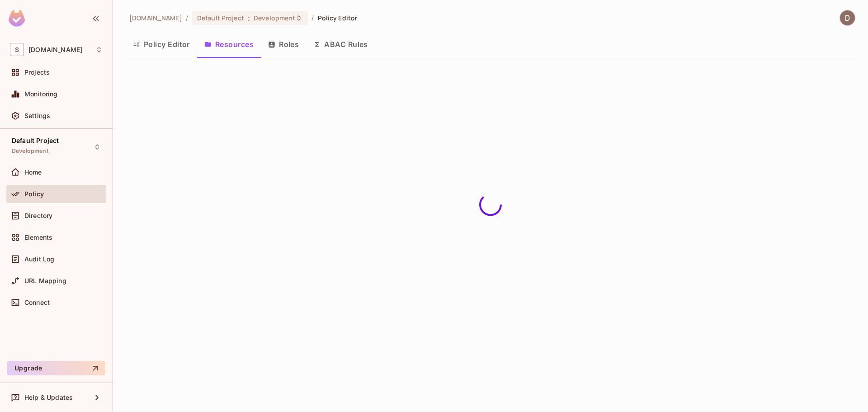 This screenshot has width=868, height=412. I want to click on button: ABAC Rules, so click(341, 44).